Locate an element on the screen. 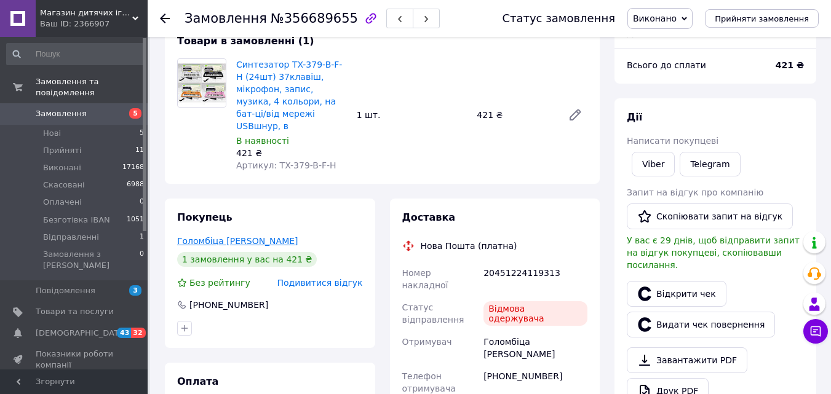  a: Синтезатор TX-379-B-F-H (24шт) 37клавіш, мікрофон, запис, музика, 4 кольори, на бат-ці/від мережі... is located at coordinates (289, 95).